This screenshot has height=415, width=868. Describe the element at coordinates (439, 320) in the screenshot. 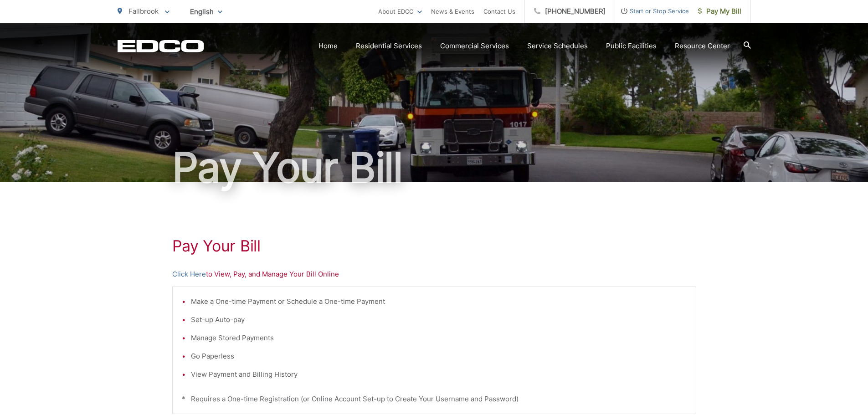

I see `li: Set-up Auto-pay` at that location.